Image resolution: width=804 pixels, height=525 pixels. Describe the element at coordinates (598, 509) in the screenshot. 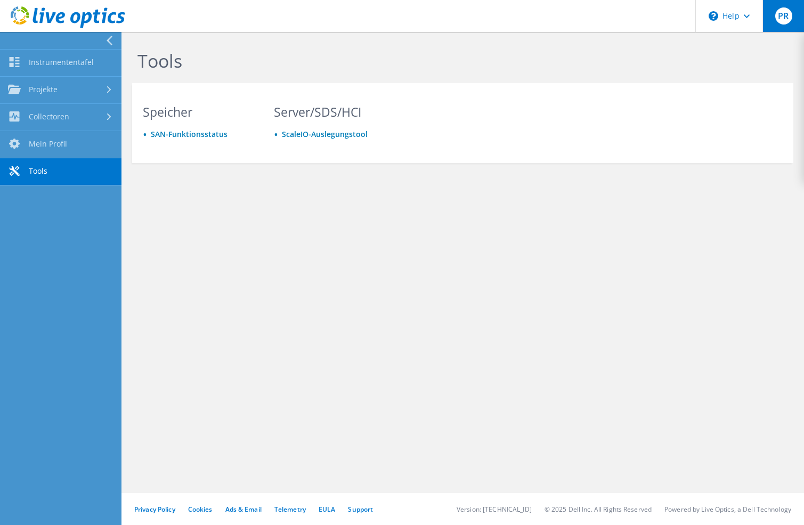

I see `li: © 2025 Dell Inc. All Rights Reserved` at that location.